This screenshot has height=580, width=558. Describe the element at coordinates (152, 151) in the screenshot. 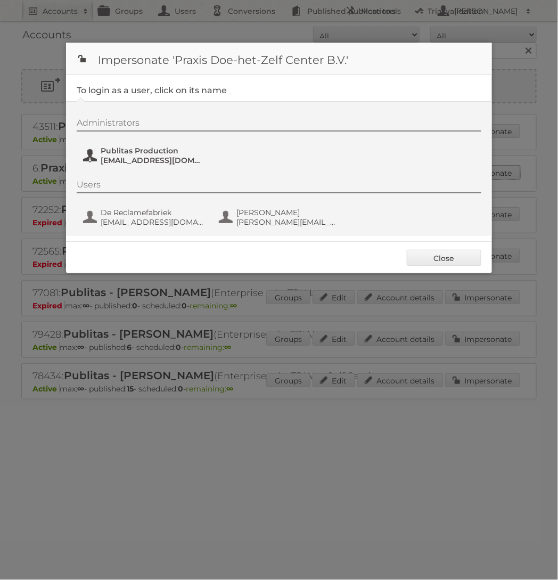

I see `span: Publitas Production` at that location.